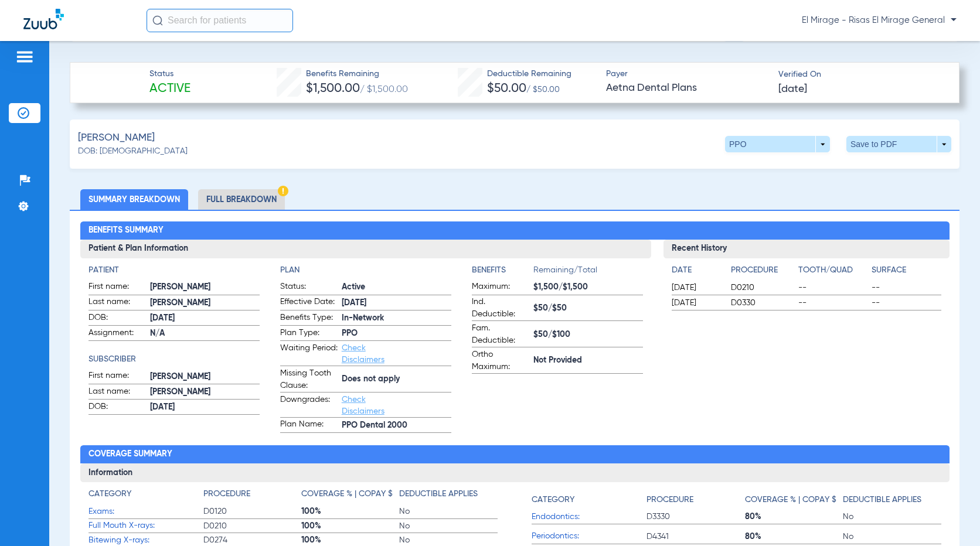  What do you see at coordinates (170, 74) in the screenshot?
I see `span: Status` at bounding box center [170, 74].